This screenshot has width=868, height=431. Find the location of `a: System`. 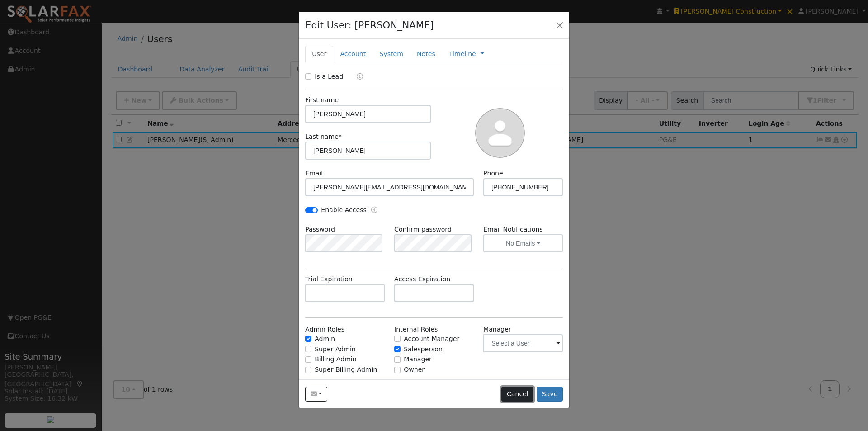

a: System is located at coordinates (391, 54).